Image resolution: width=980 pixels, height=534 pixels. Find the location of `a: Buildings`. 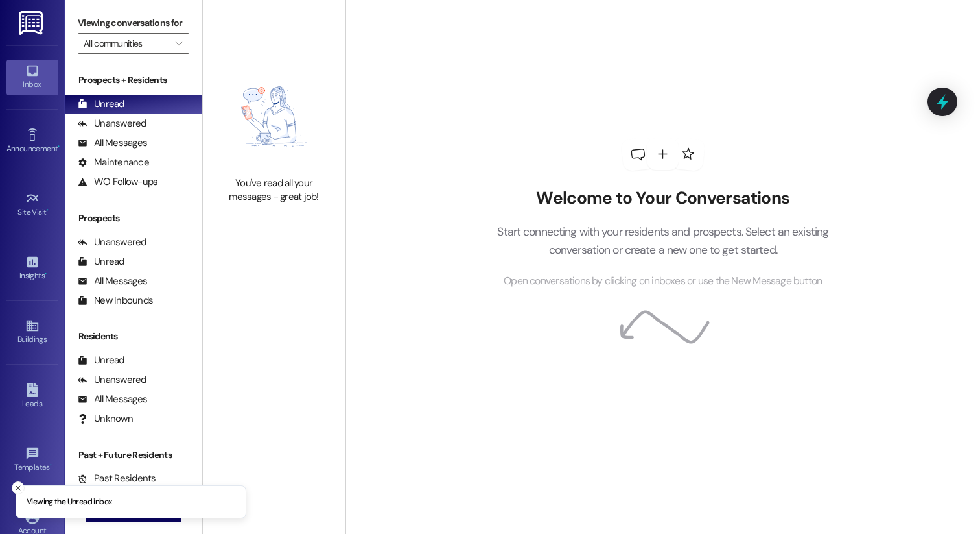

a: Buildings is located at coordinates (33, 332).